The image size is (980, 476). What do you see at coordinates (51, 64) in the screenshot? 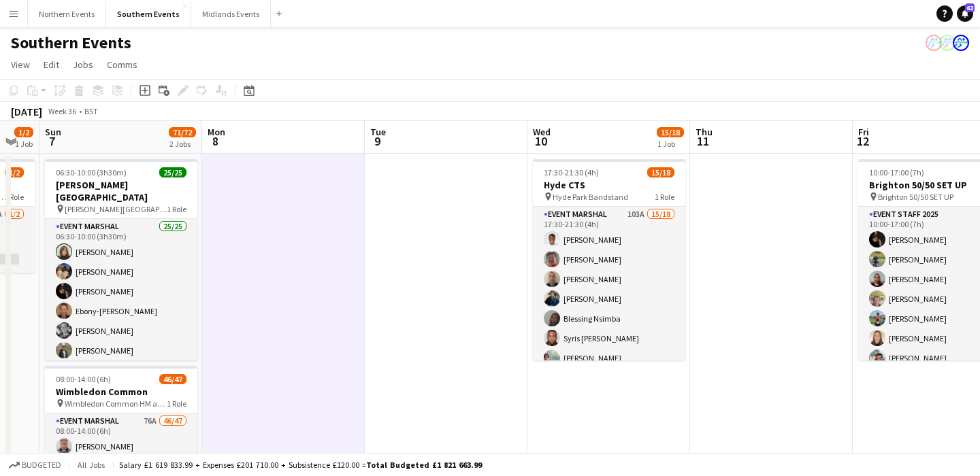
I see `a: Edit` at bounding box center [51, 64].